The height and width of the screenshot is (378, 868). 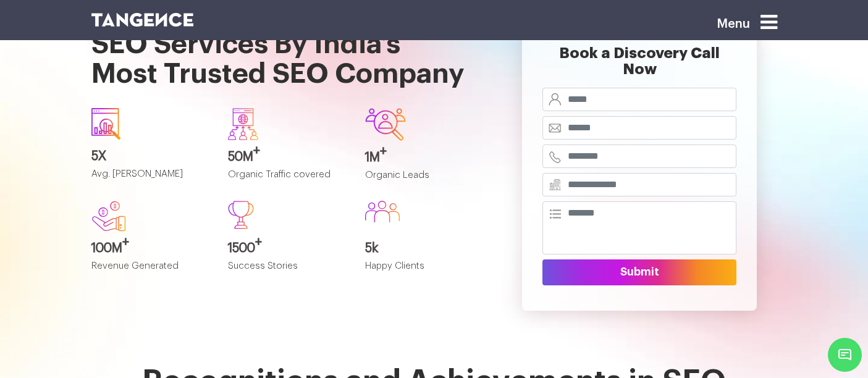 What do you see at coordinates (241, 215) in the screenshot?
I see `img: Path%20473.svg` at bounding box center [241, 215].